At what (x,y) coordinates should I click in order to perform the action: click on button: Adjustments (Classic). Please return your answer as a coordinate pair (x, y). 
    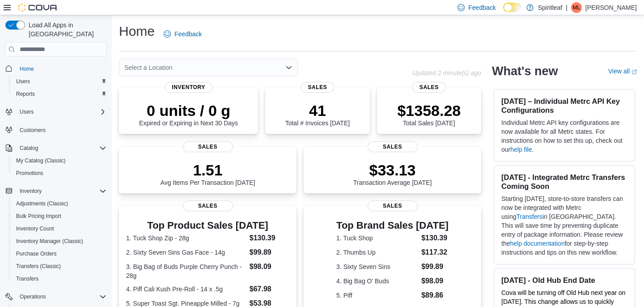
    Looking at the image, I should click on (60, 204).